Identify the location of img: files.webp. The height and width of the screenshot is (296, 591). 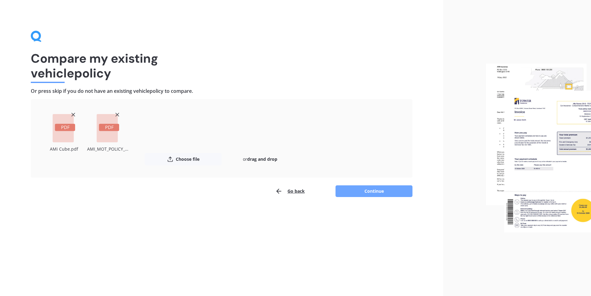
(538, 148).